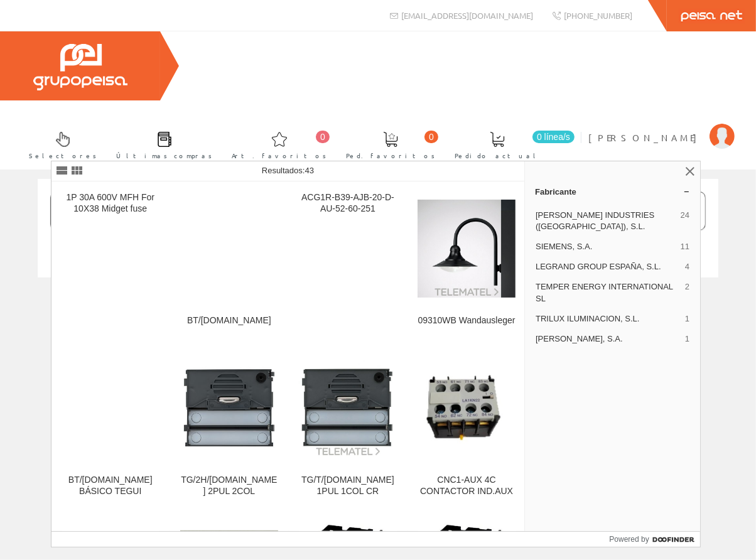  I want to click on span: Últimas compras, so click(164, 156).